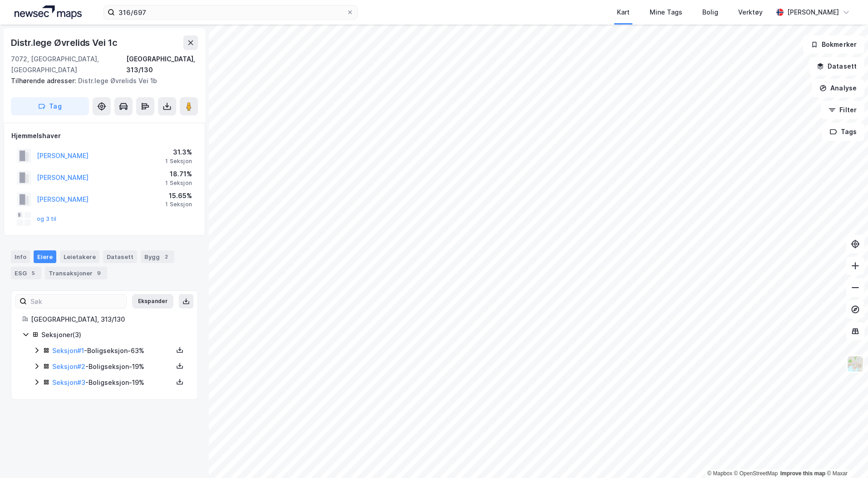 The height and width of the screenshot is (478, 868). I want to click on div: 9, so click(99, 273).